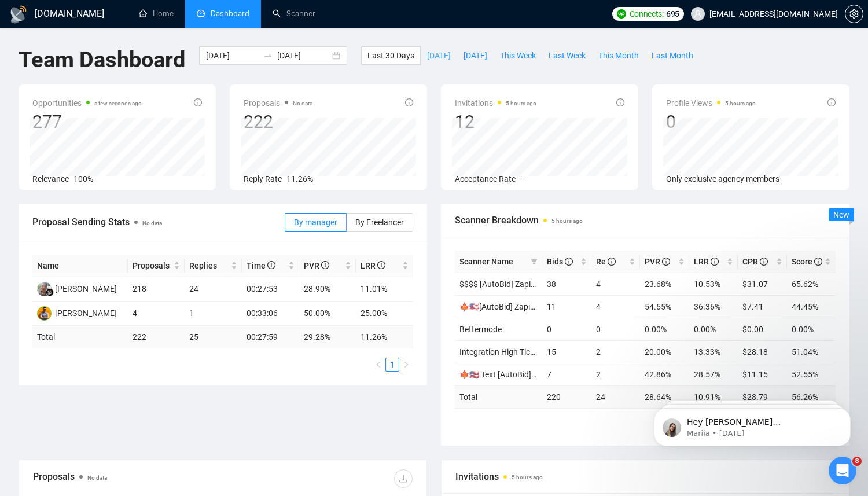 The image size is (868, 496). I want to click on li: Next Page, so click(406, 365).